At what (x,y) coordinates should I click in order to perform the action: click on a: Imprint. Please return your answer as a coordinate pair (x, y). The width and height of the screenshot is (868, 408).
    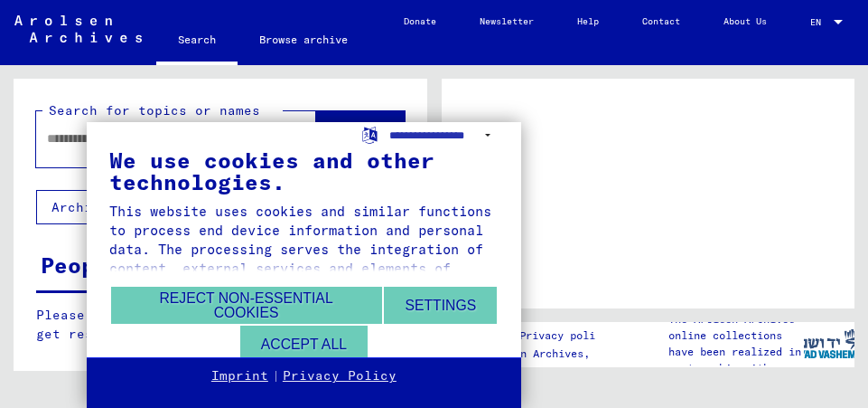
    Looking at the image, I should click on (239, 376).